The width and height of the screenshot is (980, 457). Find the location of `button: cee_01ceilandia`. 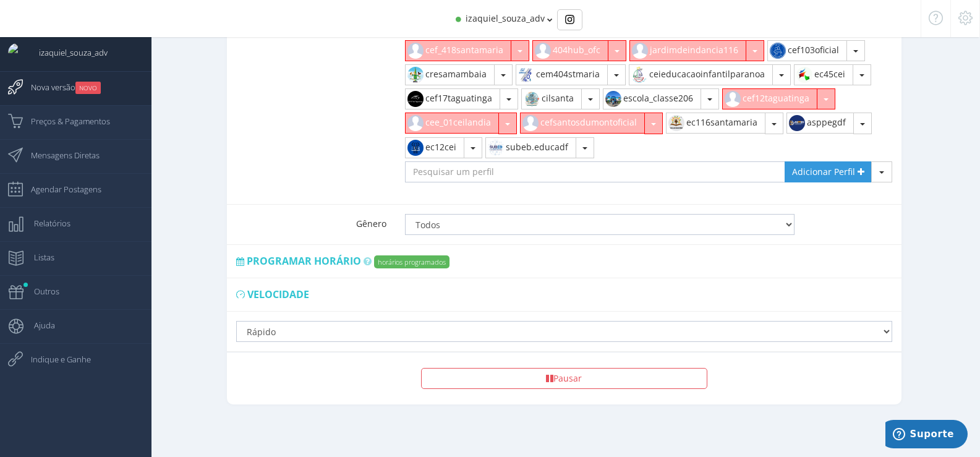

button: cee_01ceilandia is located at coordinates (452, 123).